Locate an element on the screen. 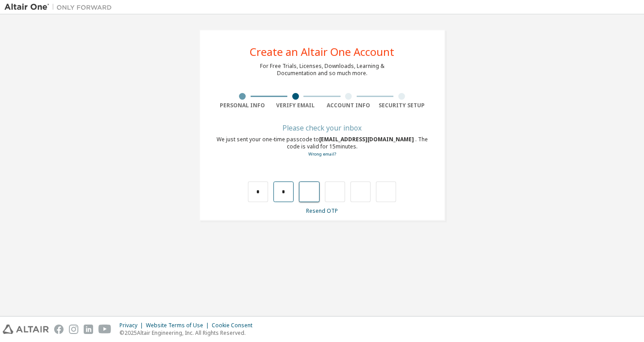 The height and width of the screenshot is (342, 644). div: Privacy is located at coordinates (133, 326).